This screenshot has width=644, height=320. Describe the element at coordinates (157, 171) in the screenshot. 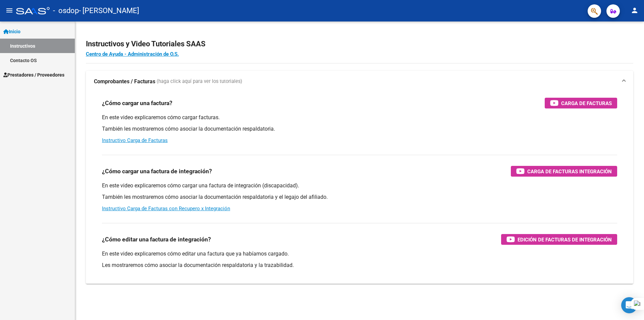

I see `h3: ¿Cómo cargar una factura de integración?` at that location.